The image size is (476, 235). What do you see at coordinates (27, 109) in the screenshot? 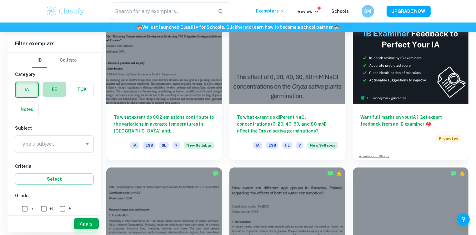
I see `button: Notes` at bounding box center [27, 109].